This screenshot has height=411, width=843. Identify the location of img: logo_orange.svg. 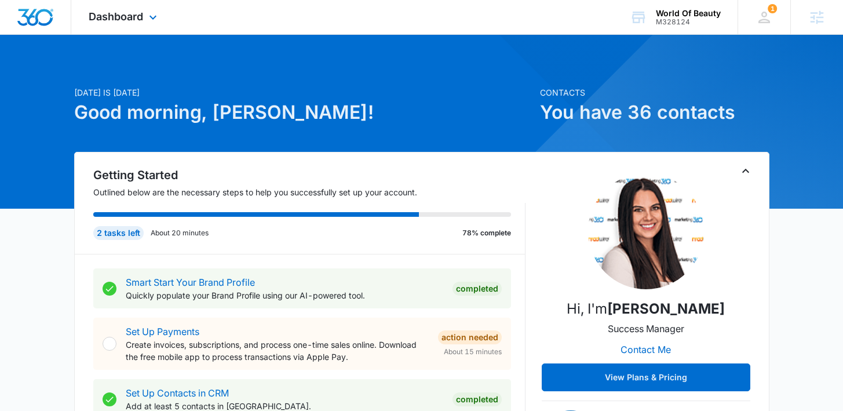
(23, 23).